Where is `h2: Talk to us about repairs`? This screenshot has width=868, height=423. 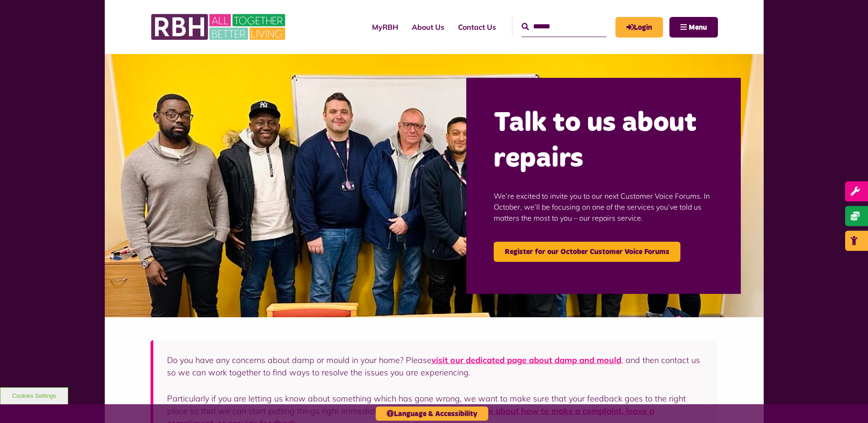 h2: Talk to us about repairs is located at coordinates (603, 141).